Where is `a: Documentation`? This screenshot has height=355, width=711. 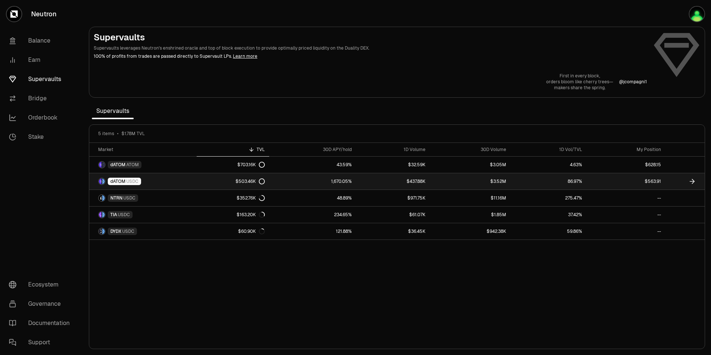
a: Documentation is located at coordinates (41, 323).